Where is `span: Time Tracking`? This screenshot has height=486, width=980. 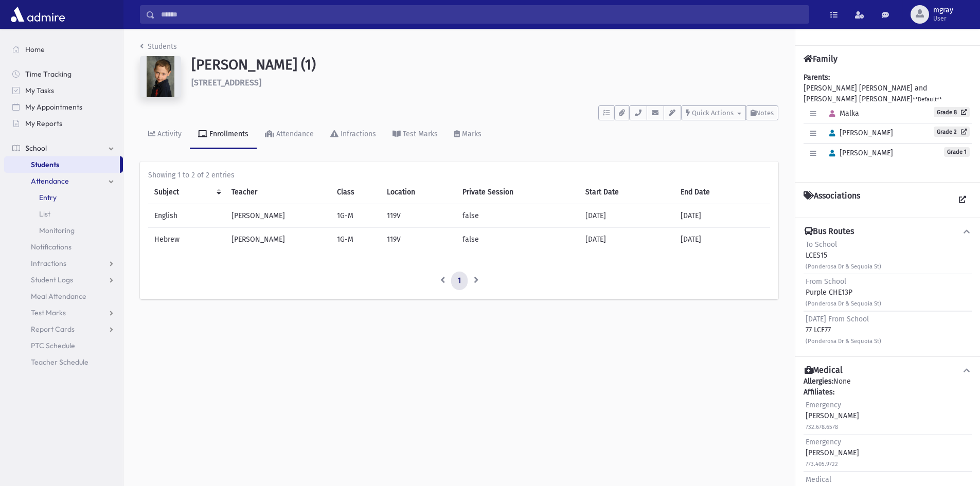
span: Time Tracking is located at coordinates (49, 74).